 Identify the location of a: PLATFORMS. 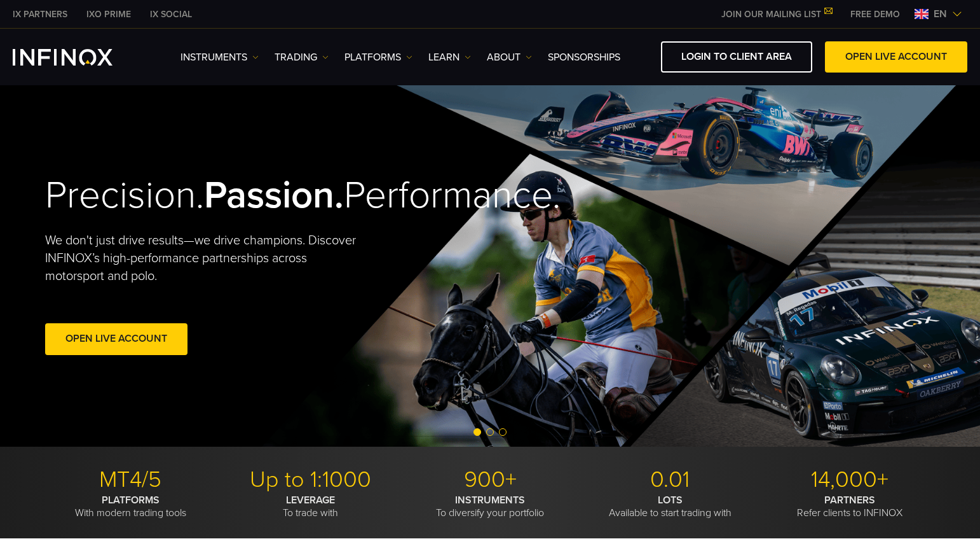
(379, 58).